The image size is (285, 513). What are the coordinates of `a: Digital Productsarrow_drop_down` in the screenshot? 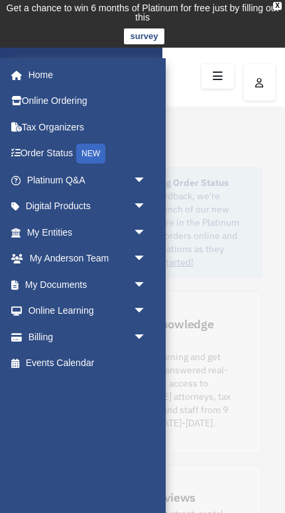 It's located at (87, 207).